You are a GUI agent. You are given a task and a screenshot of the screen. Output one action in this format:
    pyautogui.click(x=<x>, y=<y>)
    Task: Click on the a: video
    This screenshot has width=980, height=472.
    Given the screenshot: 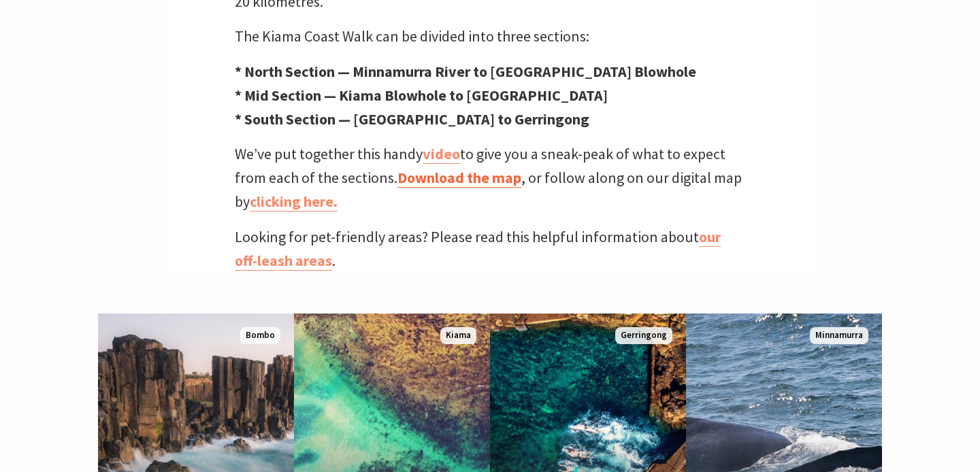 What is the action you would take?
    pyautogui.click(x=441, y=154)
    